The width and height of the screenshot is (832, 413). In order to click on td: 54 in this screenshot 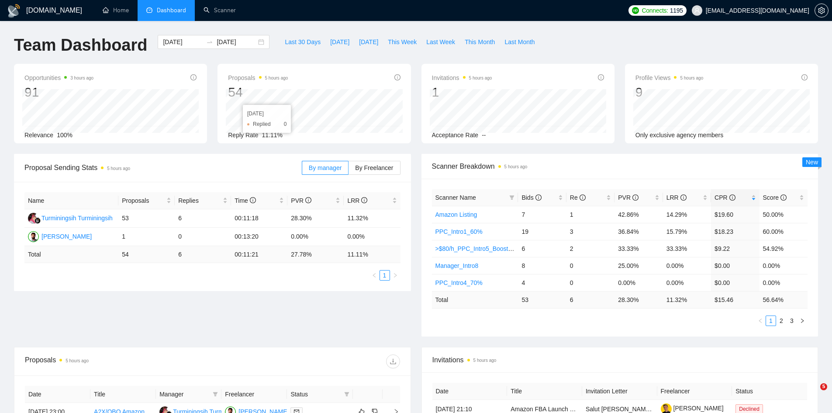, I will do `click(146, 254)`.